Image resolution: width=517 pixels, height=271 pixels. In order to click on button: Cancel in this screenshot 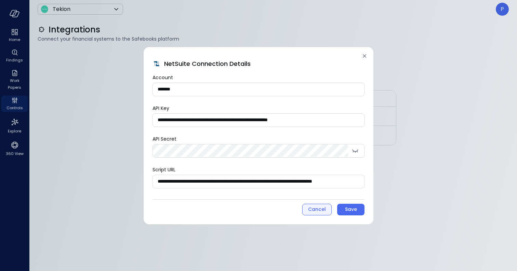, I will do `click(317, 210)`.